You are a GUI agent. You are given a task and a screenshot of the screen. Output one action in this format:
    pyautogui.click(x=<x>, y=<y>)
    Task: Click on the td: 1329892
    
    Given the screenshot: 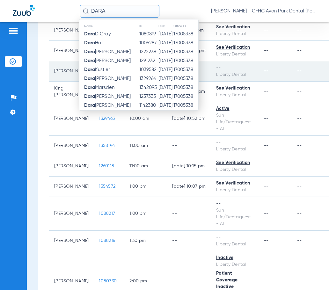 What is the action you would take?
    pyautogui.click(x=149, y=114)
    